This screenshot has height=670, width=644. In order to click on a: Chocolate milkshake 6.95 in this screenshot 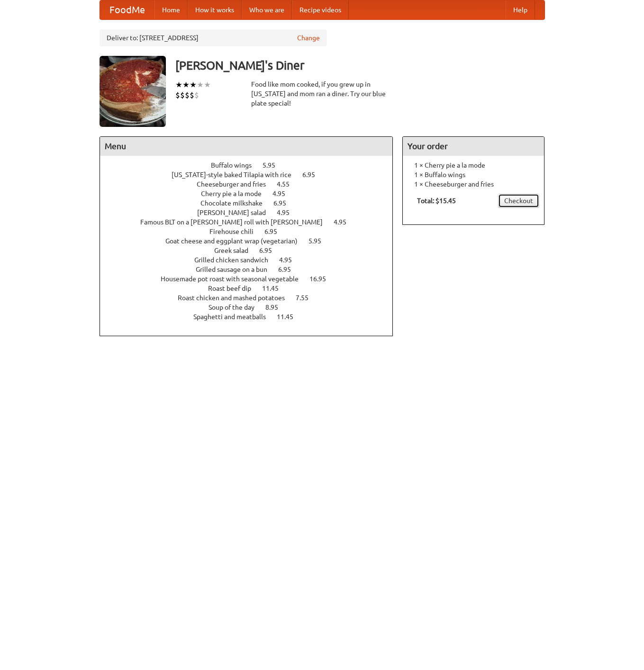, I will do `click(252, 203)`.